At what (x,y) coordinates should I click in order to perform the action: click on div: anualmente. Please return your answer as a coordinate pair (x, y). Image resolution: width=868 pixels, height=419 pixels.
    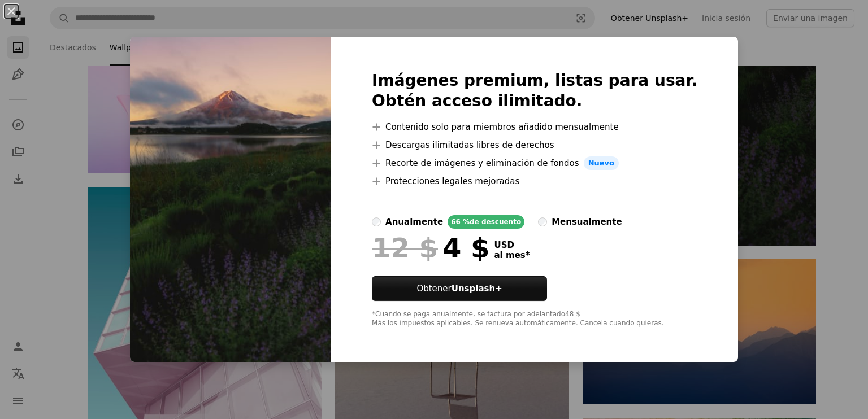
    Looking at the image, I should click on (414, 222).